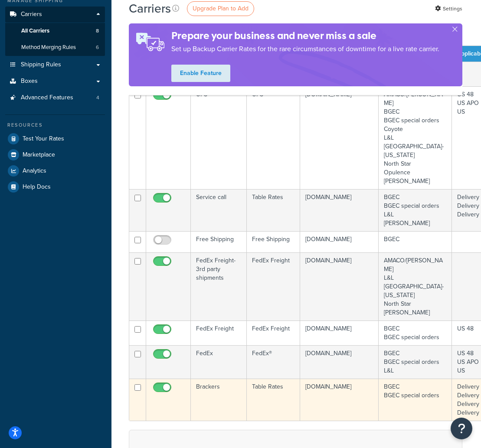  Describe the element at coordinates (31, 14) in the screenshot. I see `span: Carriers` at that location.